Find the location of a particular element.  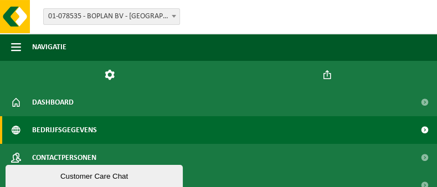

span: Dashboard is located at coordinates (53, 102).